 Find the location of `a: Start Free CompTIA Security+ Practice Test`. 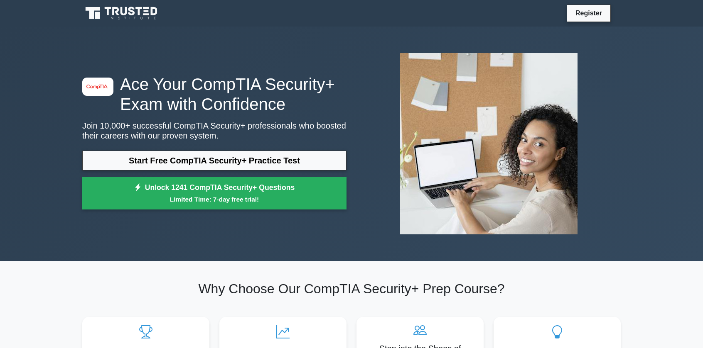

a: Start Free CompTIA Security+ Practice Test is located at coordinates (214, 161).